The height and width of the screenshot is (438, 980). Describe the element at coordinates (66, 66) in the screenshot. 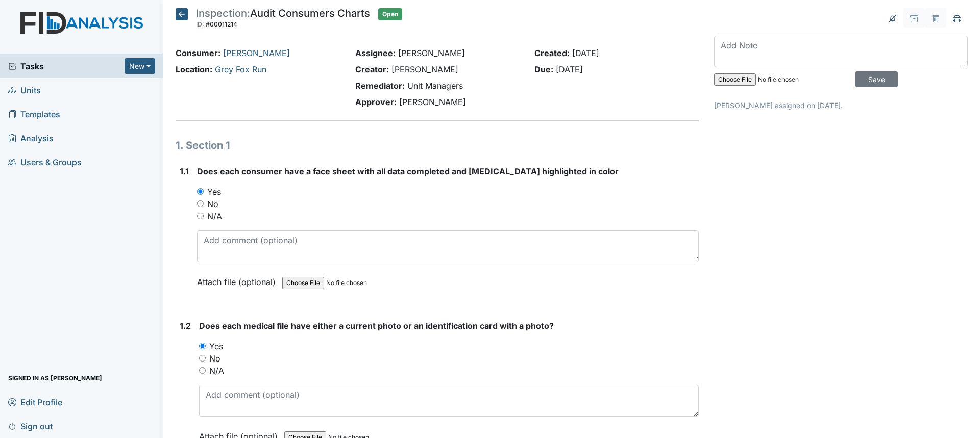

I see `span: Tasks` at that location.